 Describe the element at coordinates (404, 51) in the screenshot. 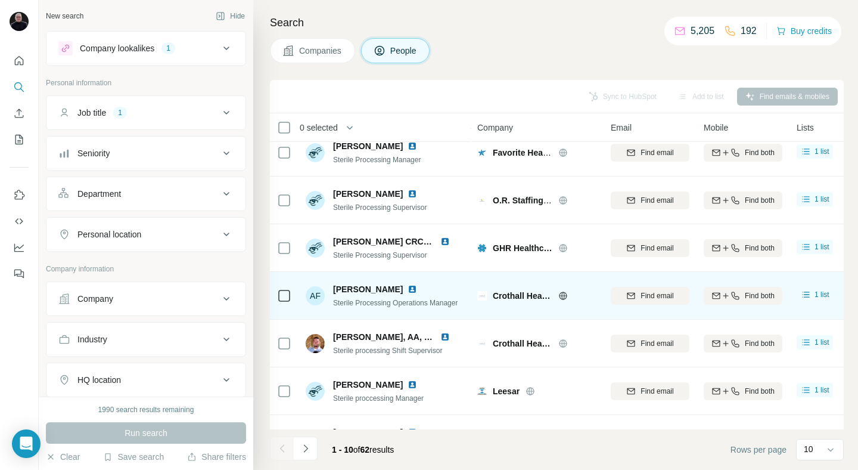

I see `span: People` at that location.